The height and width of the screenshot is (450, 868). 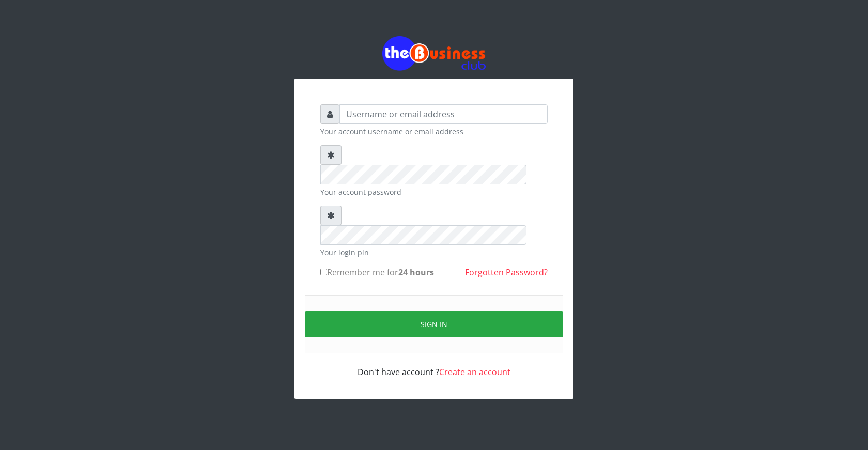 I want to click on input: Remember me for24 hours, so click(x=323, y=272).